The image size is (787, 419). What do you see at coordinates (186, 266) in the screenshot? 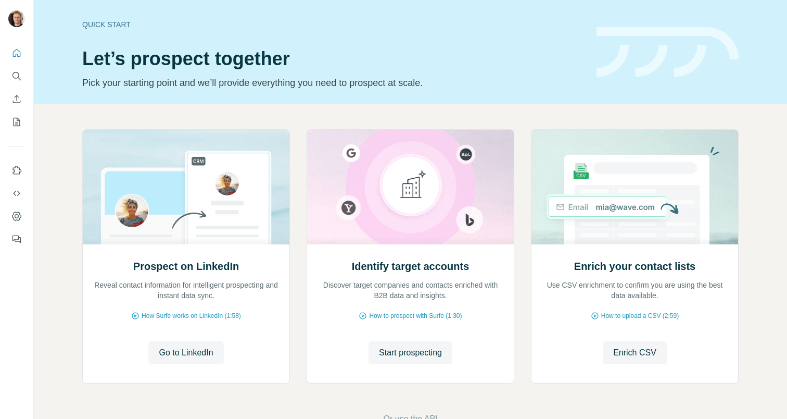
I see `h2: Prospect on LinkedIn` at bounding box center [186, 266].